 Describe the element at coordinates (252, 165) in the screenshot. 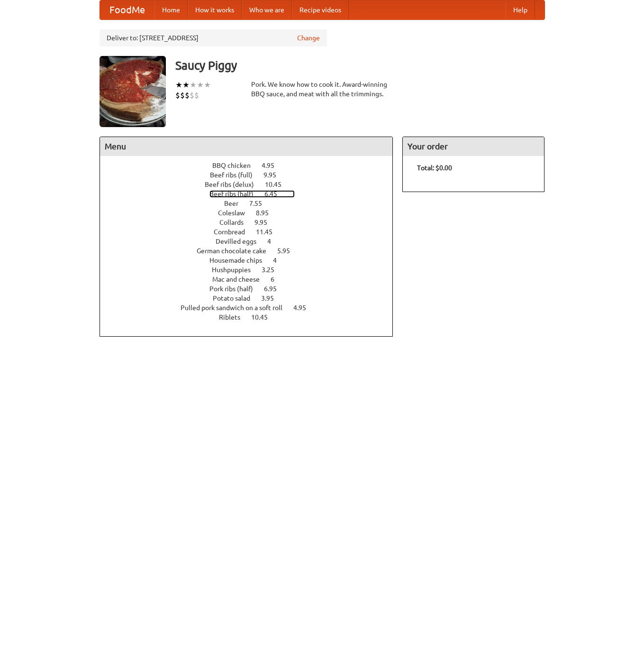

I see `a: BBQ chicken 4.95` at that location.